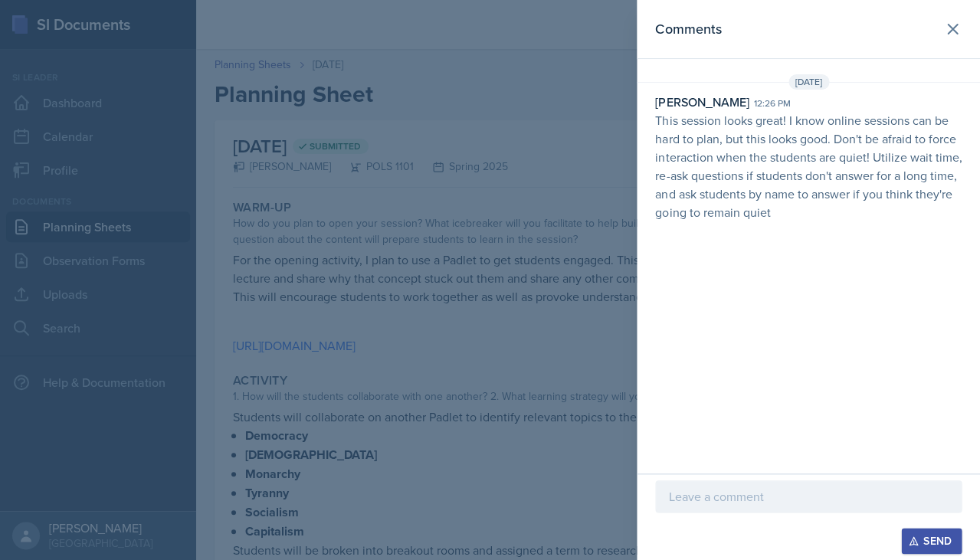 The width and height of the screenshot is (980, 560). Describe the element at coordinates (771, 103) in the screenshot. I see `div: 12:26 pm` at that location.